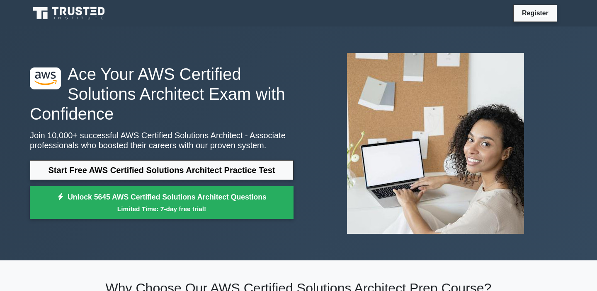 The height and width of the screenshot is (291, 597). Describe the element at coordinates (162, 140) in the screenshot. I see `p: Join 10,000+ successful AWS Certified Solutions Architect - Associate professionals who boosted t...` at that location.